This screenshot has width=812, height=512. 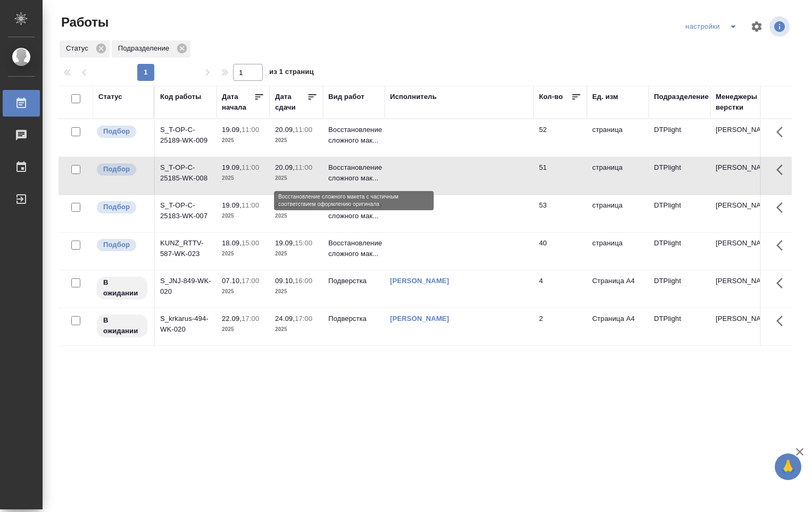 I want to click on p: В ожидании, so click(x=122, y=288).